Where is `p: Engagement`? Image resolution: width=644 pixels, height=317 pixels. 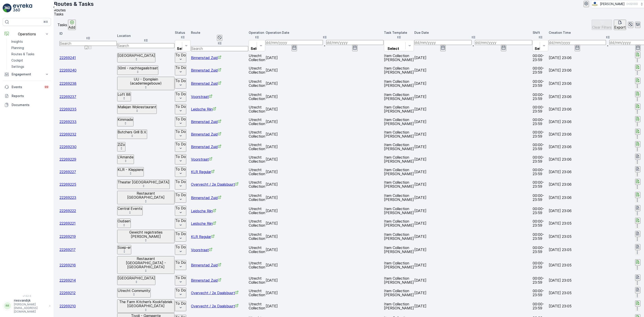
p: Engagement is located at coordinates (27, 74).